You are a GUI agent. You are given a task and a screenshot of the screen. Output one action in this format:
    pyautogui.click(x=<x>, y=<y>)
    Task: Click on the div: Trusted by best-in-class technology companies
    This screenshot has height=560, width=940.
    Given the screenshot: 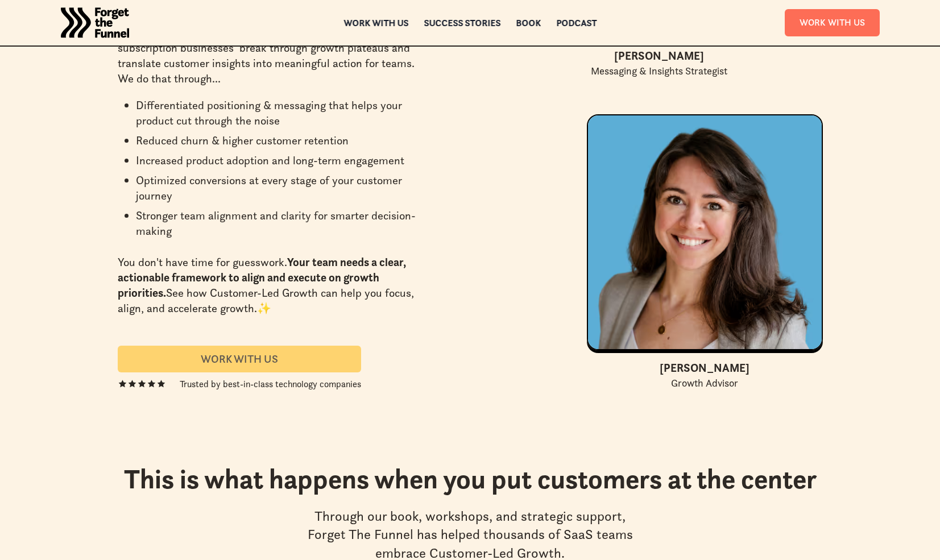 What is the action you would take?
    pyautogui.click(x=270, y=383)
    